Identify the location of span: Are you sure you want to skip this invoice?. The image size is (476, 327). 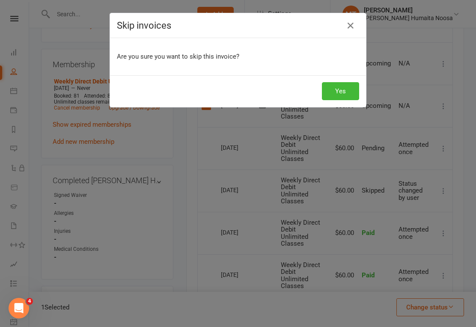
(178, 57).